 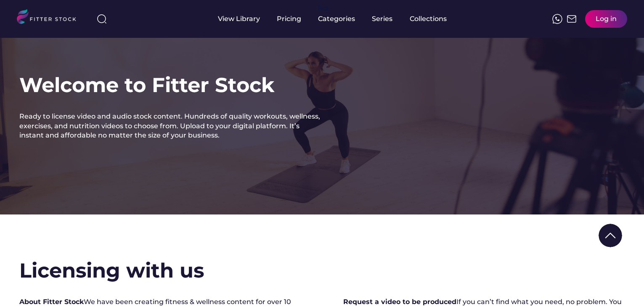 What do you see at coordinates (337, 19) in the screenshot?
I see `div: Categories` at bounding box center [337, 19].